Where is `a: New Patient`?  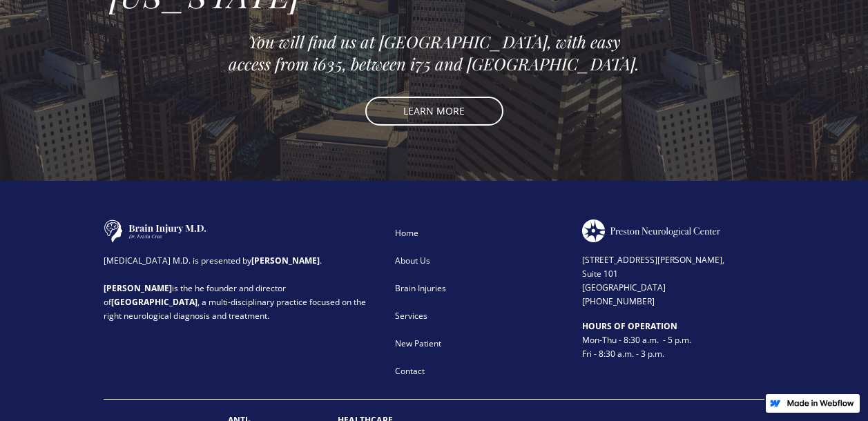 a: New Patient is located at coordinates (479, 344).